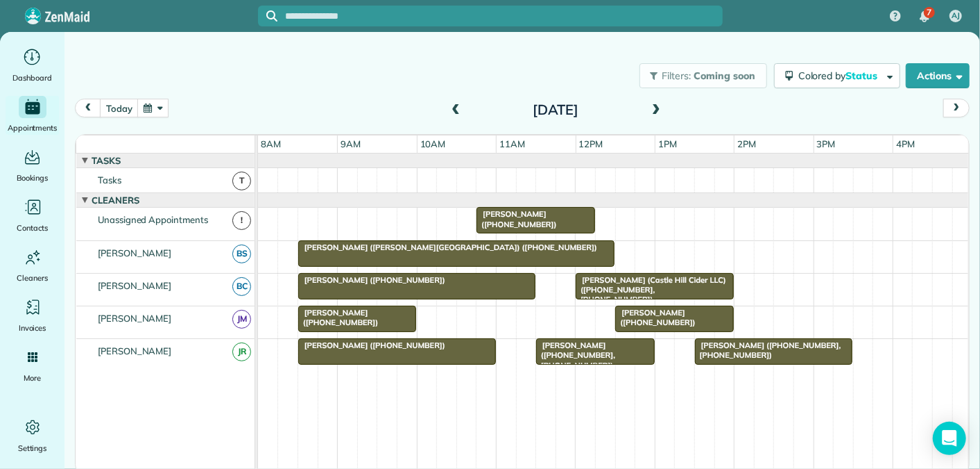 The height and width of the screenshot is (469, 980). Describe the element at coordinates (350, 144) in the screenshot. I see `span: 9am` at that location.